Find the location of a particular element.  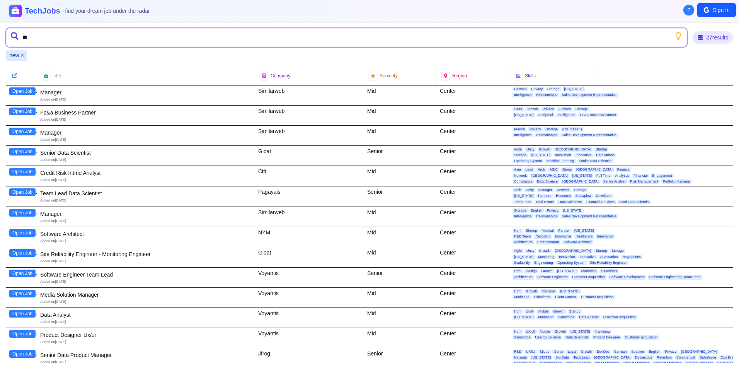

span: Software Development is located at coordinates (627, 277).